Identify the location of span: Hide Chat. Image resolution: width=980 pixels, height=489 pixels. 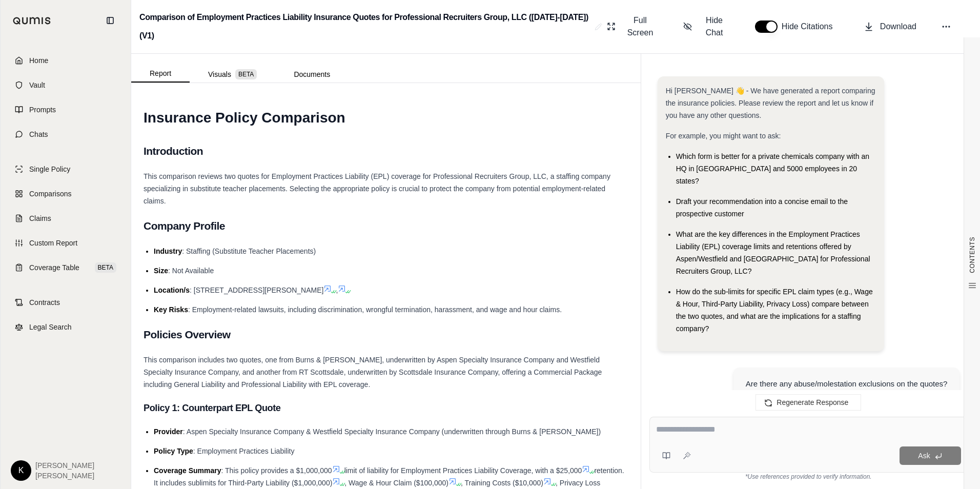
(714, 26).